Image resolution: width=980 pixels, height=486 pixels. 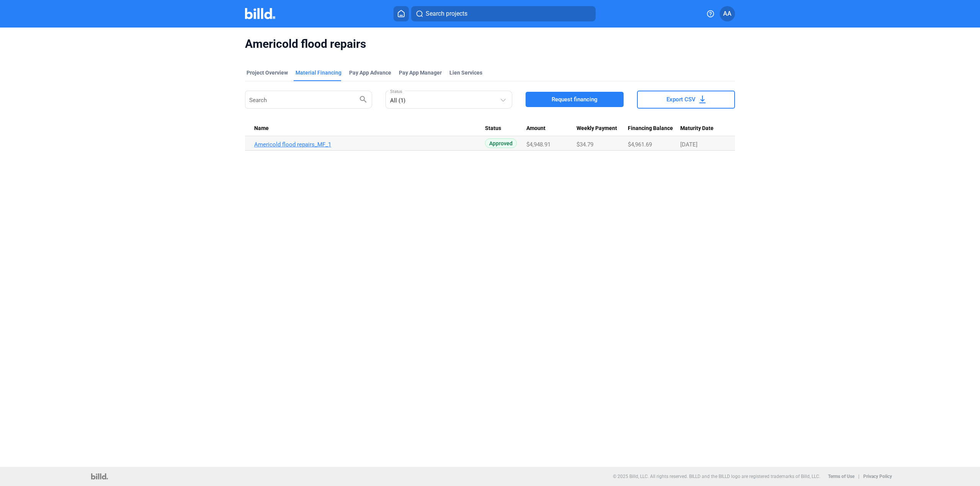 I want to click on a: Americold flood repairs_MF_1, so click(x=370, y=145).